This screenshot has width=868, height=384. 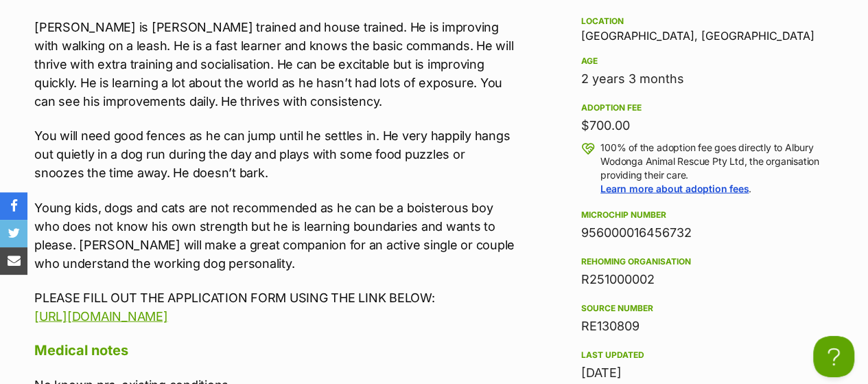 What do you see at coordinates (703, 280) in the screenshot?
I see `div: R251000002` at bounding box center [703, 280].